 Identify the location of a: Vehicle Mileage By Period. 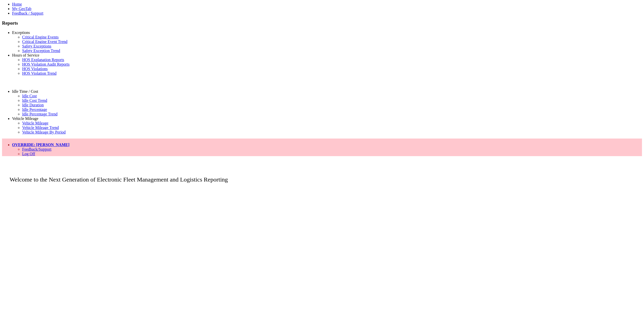
(44, 132).